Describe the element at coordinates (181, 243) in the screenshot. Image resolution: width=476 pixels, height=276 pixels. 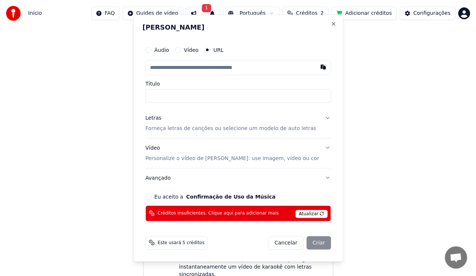
I see `span: Este usará 5 créditos` at that location.